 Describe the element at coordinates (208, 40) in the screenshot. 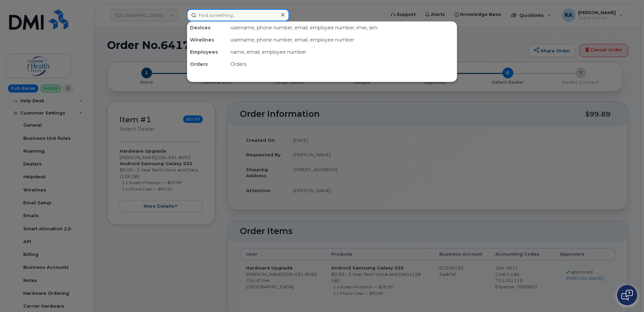

I see `div: Wirelines` at that location.